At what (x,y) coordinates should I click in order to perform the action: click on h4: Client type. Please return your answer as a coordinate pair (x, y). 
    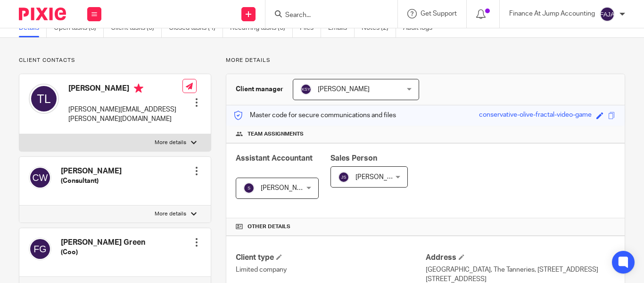
    Looking at the image, I should click on (331, 257).